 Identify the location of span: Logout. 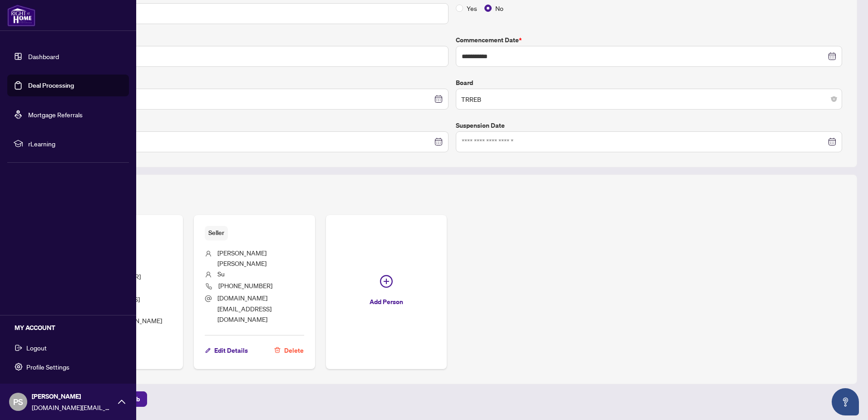
(36, 348).